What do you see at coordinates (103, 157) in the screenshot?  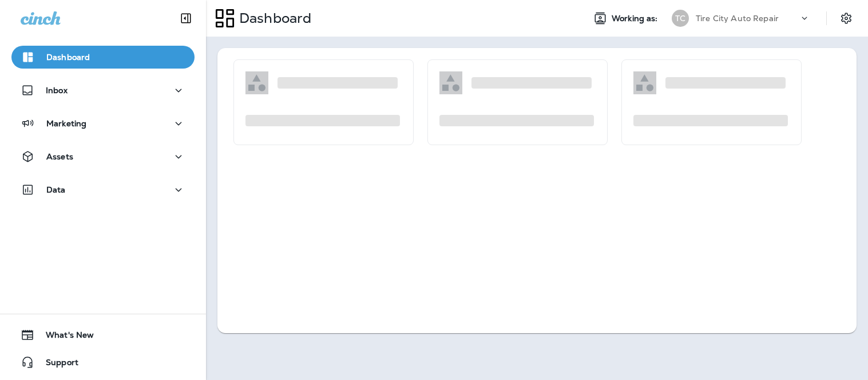 I see `button: Assets` at bounding box center [103, 157].